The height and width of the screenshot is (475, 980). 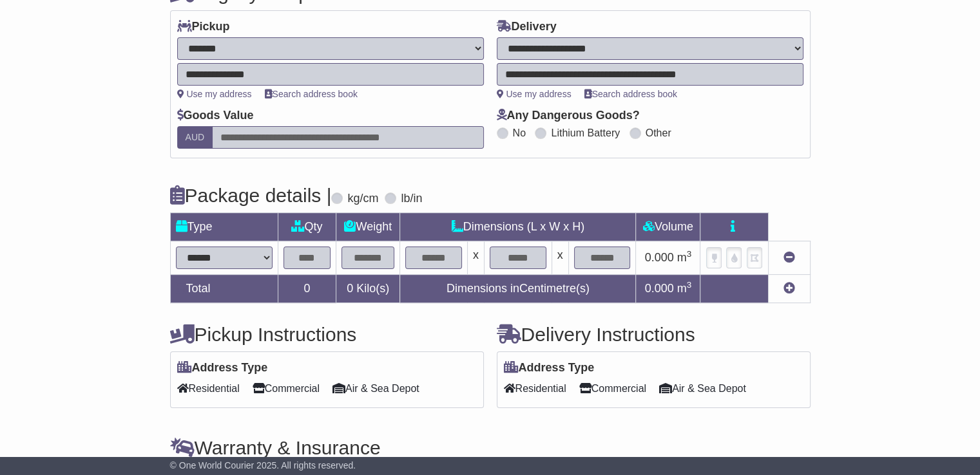 I want to click on td: Dimensions (L x W x H), so click(x=518, y=227).